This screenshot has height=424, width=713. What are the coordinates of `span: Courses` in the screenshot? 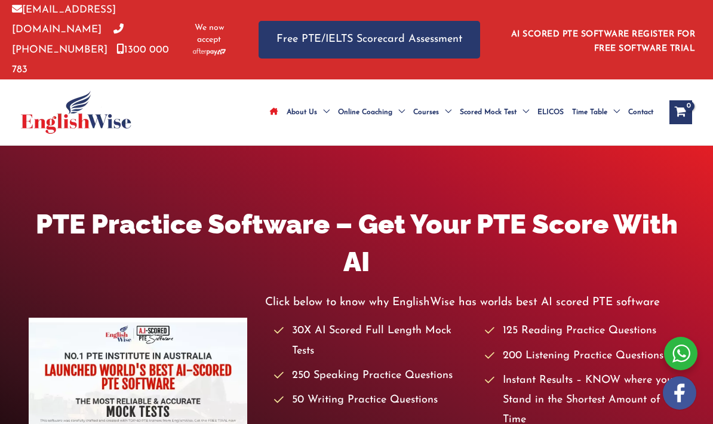 It's located at (426, 112).